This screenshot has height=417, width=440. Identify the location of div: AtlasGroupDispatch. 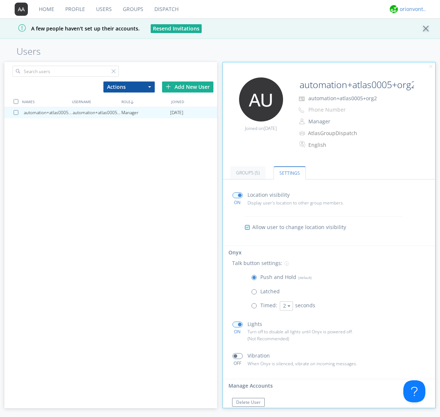
(338, 133).